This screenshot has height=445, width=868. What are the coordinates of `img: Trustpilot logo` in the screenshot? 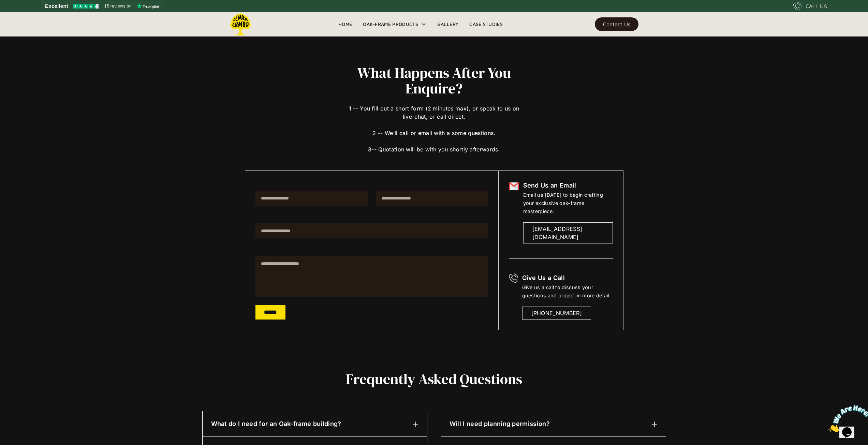 It's located at (148, 6).